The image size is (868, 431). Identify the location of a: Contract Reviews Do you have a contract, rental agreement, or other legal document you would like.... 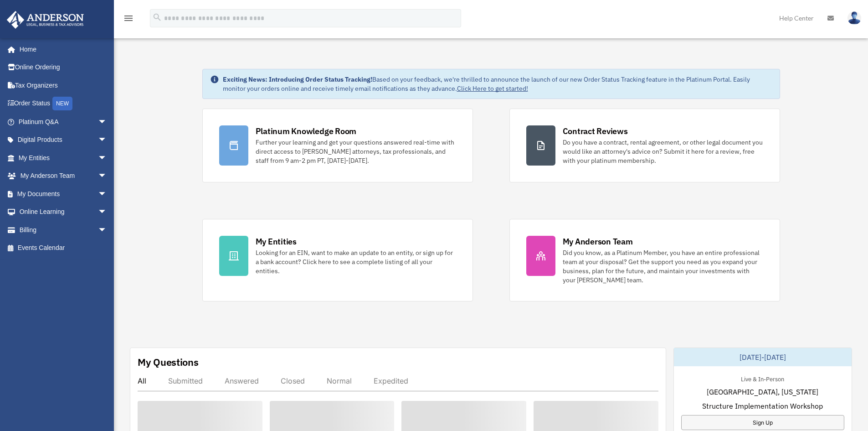
(645, 145).